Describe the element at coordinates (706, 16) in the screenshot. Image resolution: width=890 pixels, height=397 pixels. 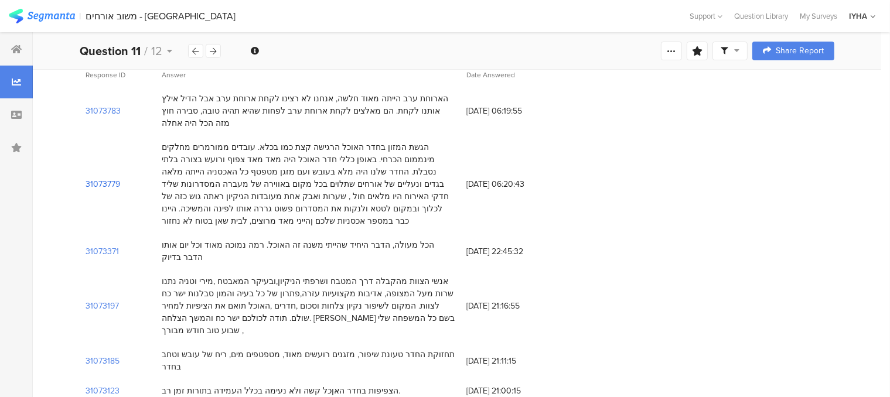
I see `div: Support` at that location.